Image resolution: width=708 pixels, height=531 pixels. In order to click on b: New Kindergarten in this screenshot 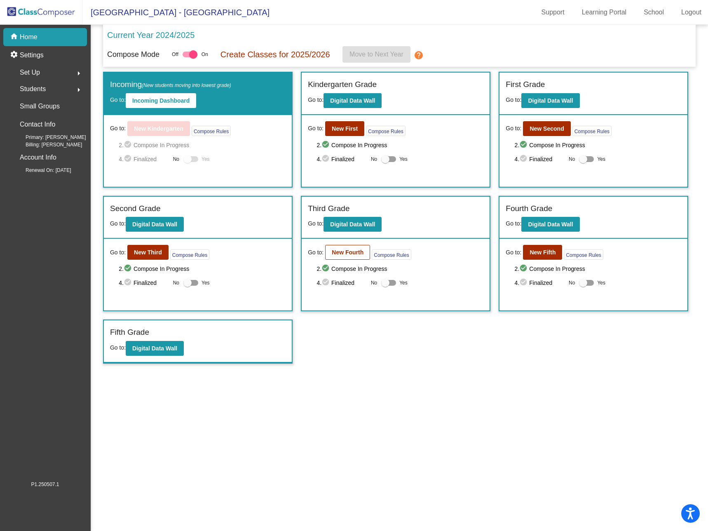, I will do `click(159, 129)`.